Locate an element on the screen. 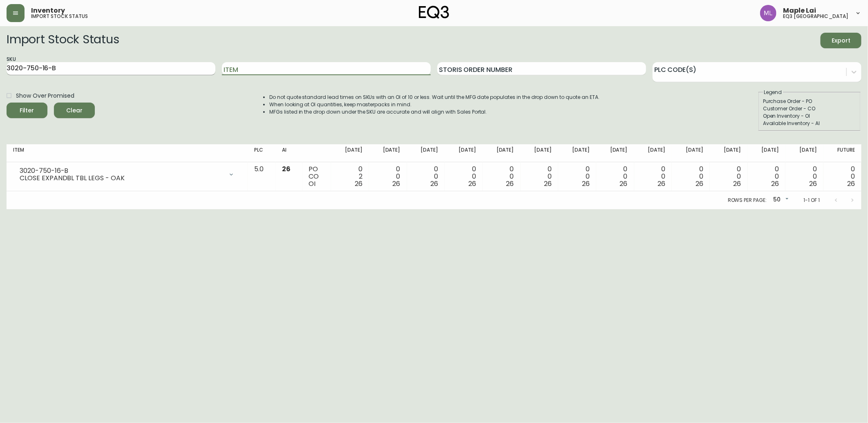 The width and height of the screenshot is (868, 423). legend: Legend is located at coordinates (773, 92).